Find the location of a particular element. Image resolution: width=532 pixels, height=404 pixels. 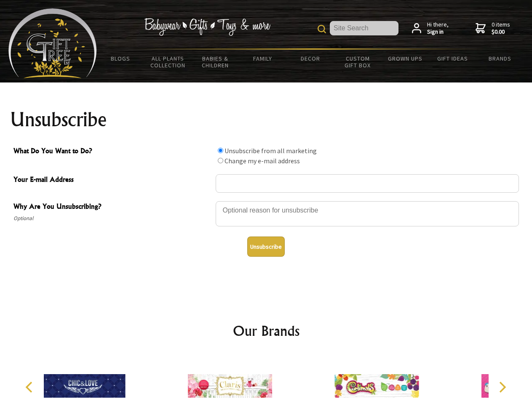

strong: Sign in is located at coordinates (437, 32).